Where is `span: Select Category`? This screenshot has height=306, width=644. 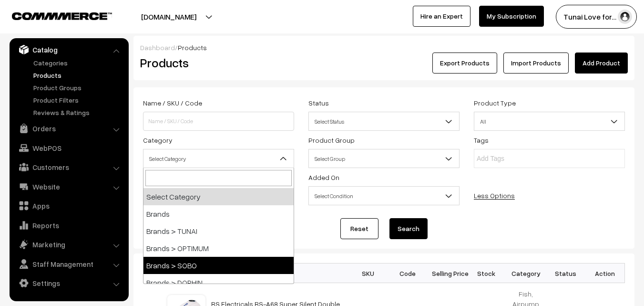 span: Select Category is located at coordinates (218, 158).